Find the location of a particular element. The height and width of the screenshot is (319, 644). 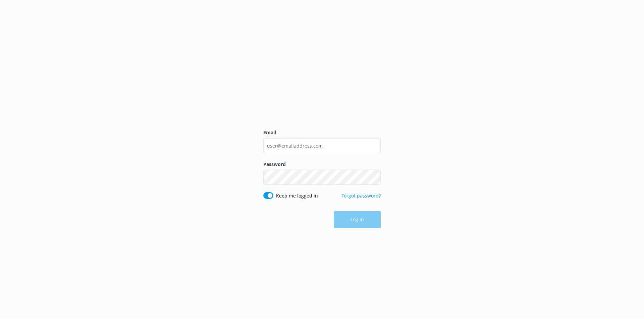

a: Forgot password? is located at coordinates (361, 196).